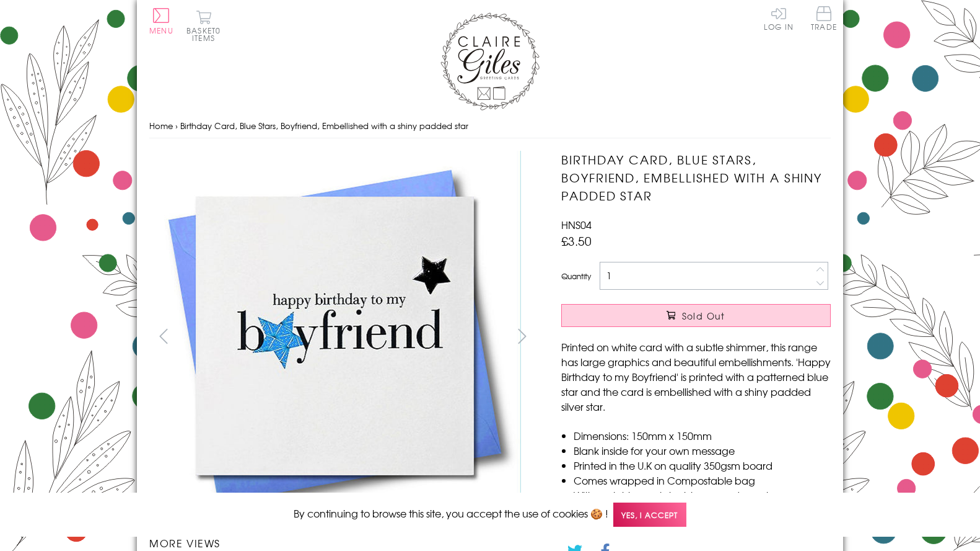  What do you see at coordinates (324, 125) in the screenshot?
I see `span: Birthday Card, Blue Stars, Boyfriend, Embellished with a shiny padded star` at bounding box center [324, 125].